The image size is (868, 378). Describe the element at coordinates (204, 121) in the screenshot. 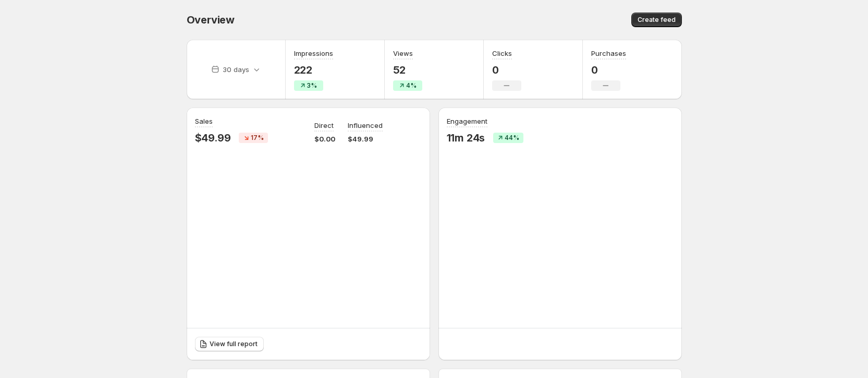

I see `h3: Sales` at that location.